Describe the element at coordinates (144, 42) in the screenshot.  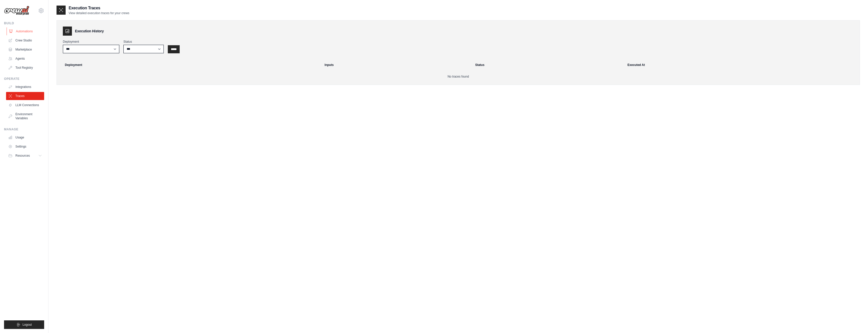
I see `label: Status` at that location.